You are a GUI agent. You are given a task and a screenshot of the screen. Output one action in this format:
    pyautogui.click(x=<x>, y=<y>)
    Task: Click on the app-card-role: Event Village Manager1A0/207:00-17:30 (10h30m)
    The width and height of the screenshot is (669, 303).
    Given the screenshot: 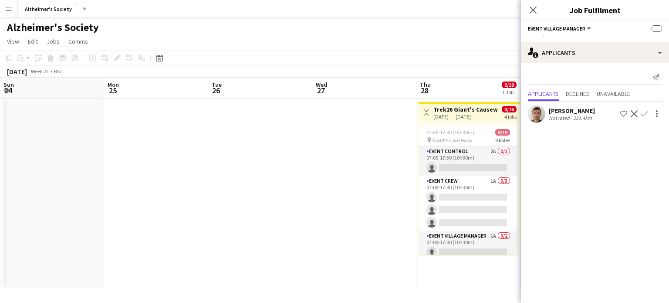 What is the action you would take?
    pyautogui.click(x=468, y=252)
    